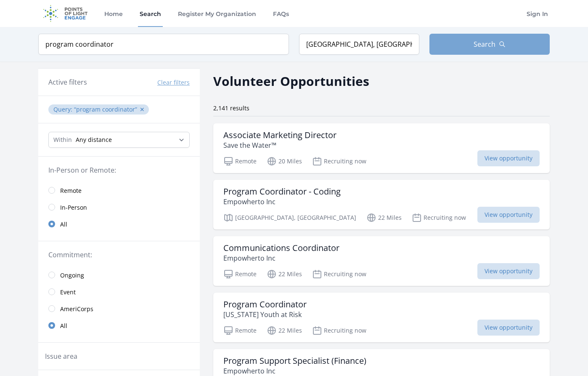  I want to click on legend: In-Person or Remote:, so click(119, 170).